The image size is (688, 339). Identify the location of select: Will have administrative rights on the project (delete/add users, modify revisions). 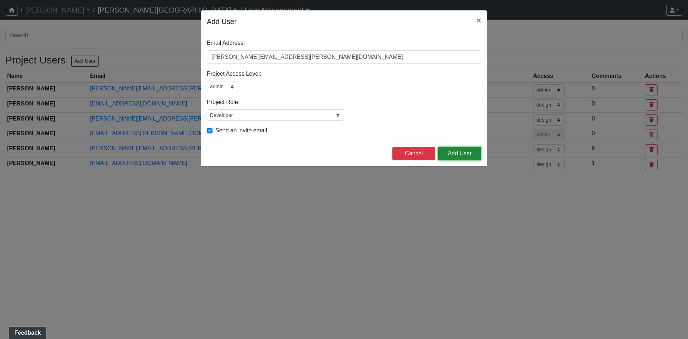
(223, 86).